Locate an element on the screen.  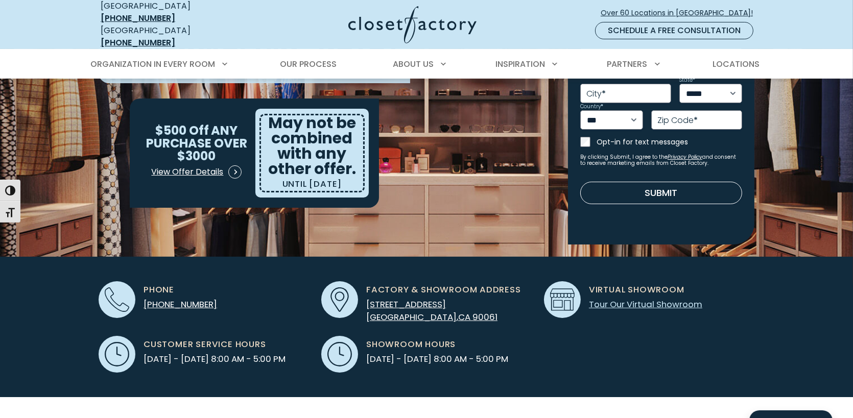
span: CA is located at coordinates (464, 317).